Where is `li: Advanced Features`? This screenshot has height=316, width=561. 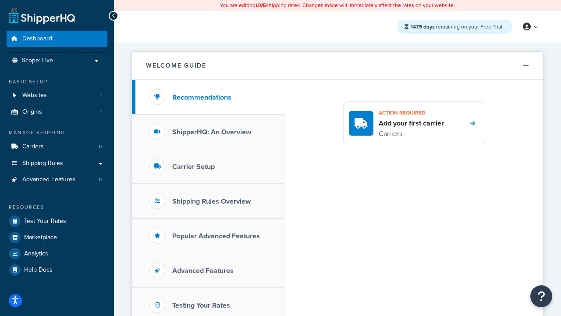 li: Advanced Features is located at coordinates (57, 179).